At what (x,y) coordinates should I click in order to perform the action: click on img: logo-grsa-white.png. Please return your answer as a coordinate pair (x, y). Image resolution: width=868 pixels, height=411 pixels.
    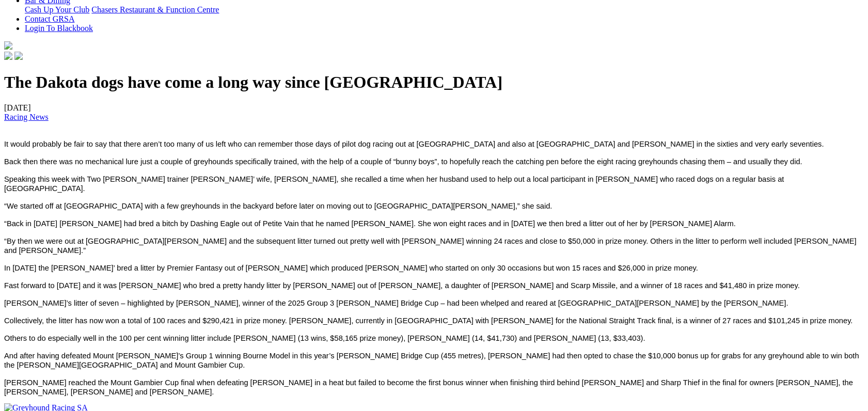
    Looking at the image, I should click on (9, 46).